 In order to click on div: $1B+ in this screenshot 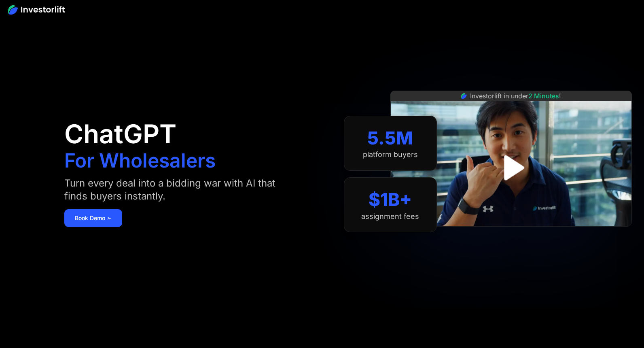, I will do `click(390, 200)`.